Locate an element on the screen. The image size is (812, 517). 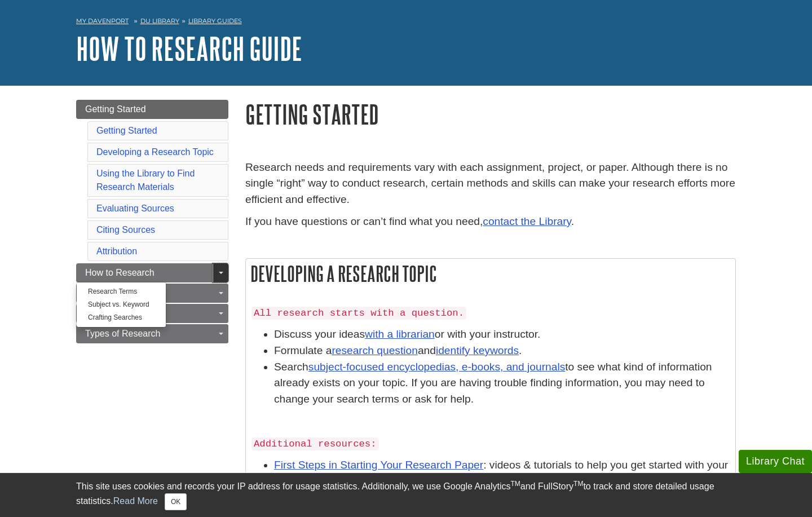
li: : videos & tutorials to help you get started with your research project. is located at coordinates (502, 474).